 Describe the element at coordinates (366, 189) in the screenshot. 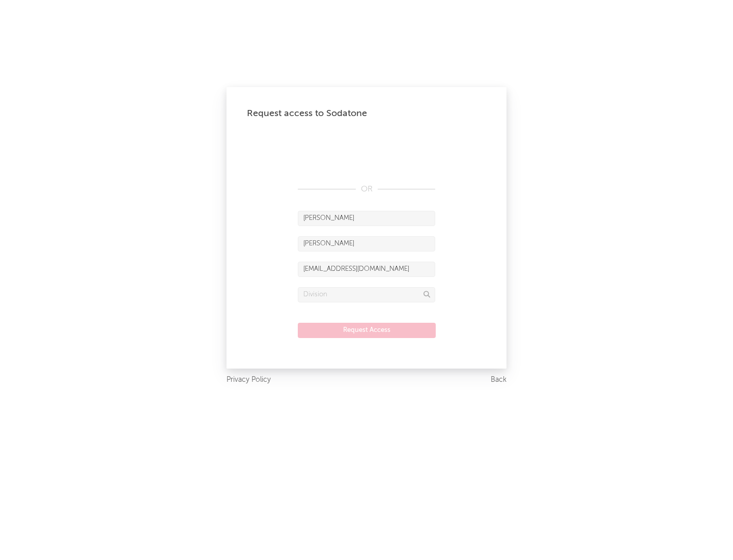

I see `div: OR` at that location.